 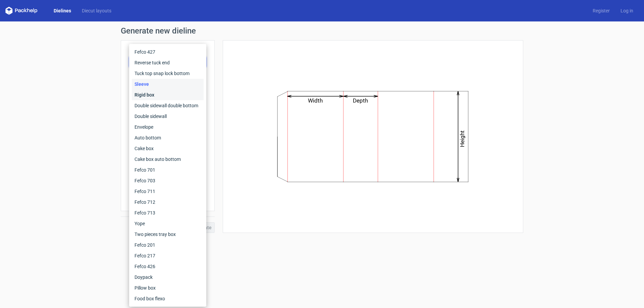 I want to click on div: Reverse tuck end, so click(x=168, y=63).